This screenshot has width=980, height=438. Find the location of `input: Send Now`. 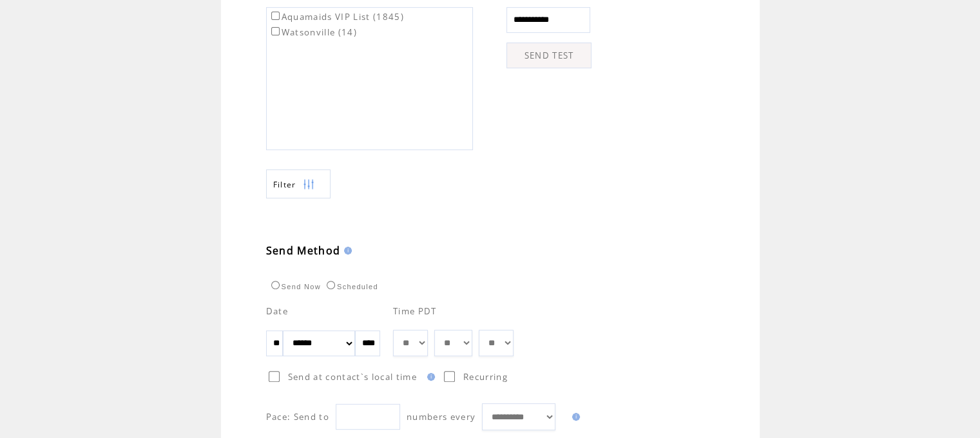

input: Send Now is located at coordinates (276, 285).